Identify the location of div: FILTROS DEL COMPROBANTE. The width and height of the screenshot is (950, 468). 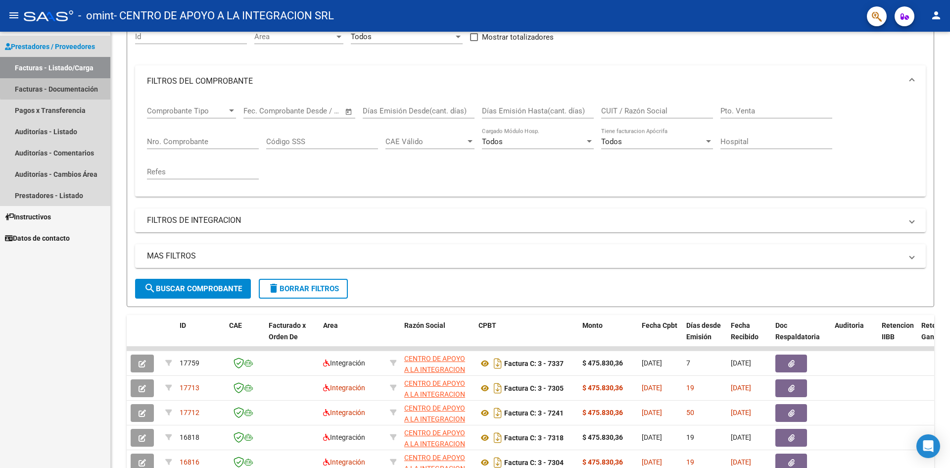
(531, 146).